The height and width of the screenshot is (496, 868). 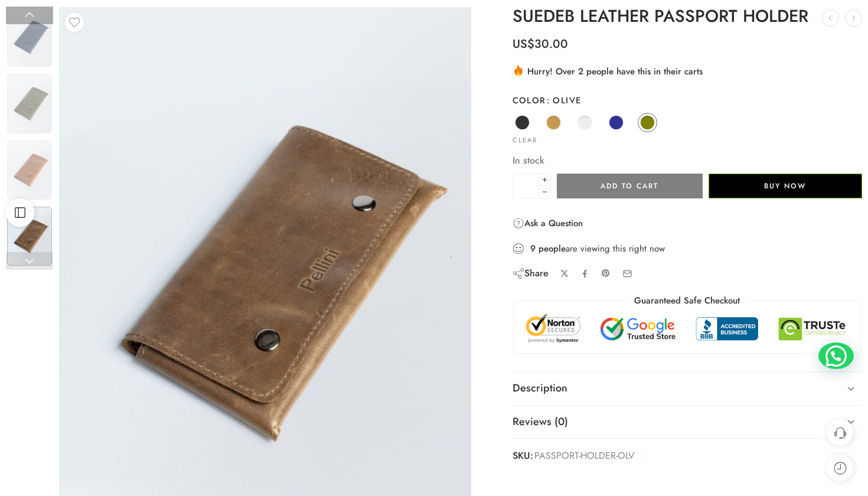 What do you see at coordinates (687, 422) in the screenshot?
I see `a: Reviews (0)` at bounding box center [687, 422].